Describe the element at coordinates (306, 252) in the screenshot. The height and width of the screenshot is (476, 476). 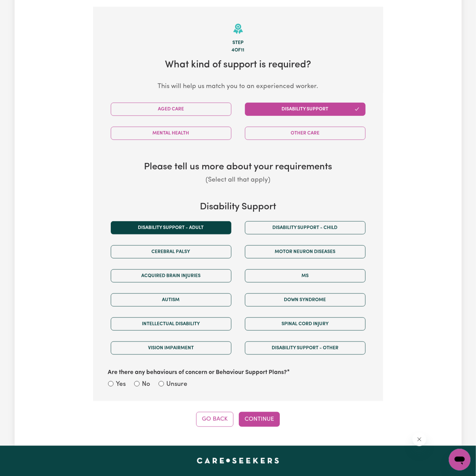
I see `button: Motor Neuron Diseases` at that location.